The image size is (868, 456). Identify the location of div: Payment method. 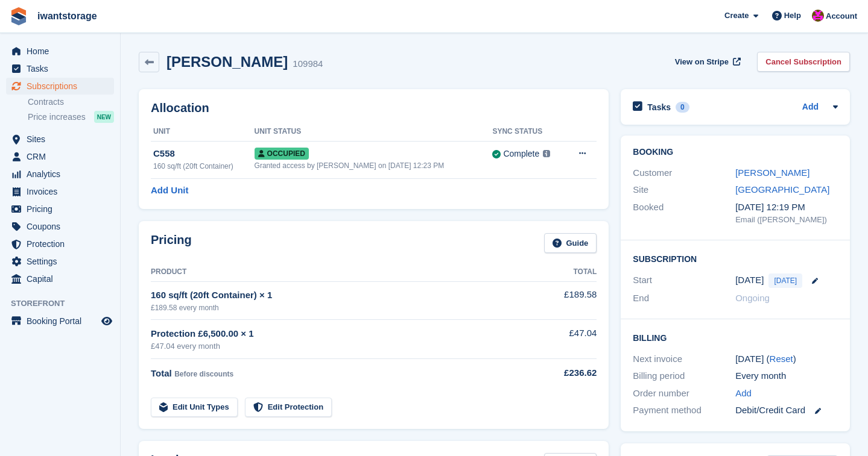
(684, 410).